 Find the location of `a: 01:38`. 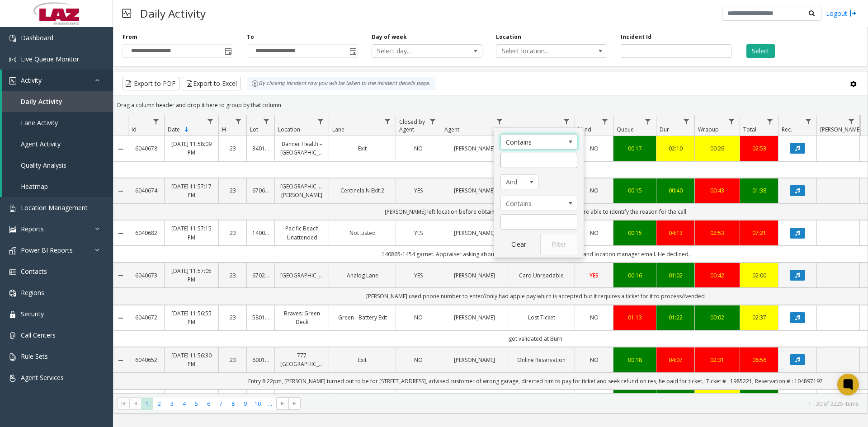

a: 01:38 is located at coordinates (759, 190).